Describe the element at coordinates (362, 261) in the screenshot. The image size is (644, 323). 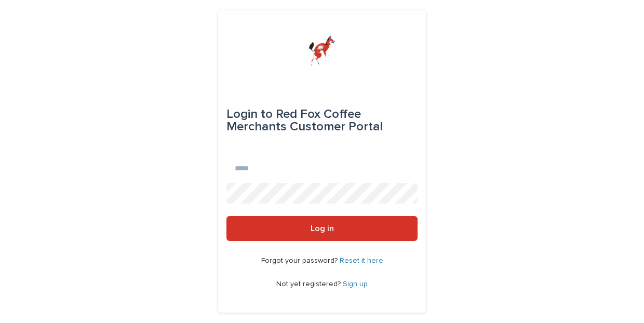
I see `a: Reset it here` at that location.